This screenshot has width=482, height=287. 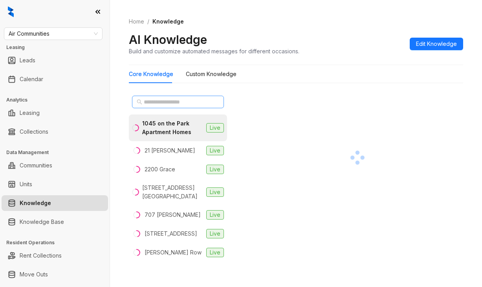 What do you see at coordinates (53, 34) in the screenshot?
I see `span: Air Communities` at bounding box center [53, 34].